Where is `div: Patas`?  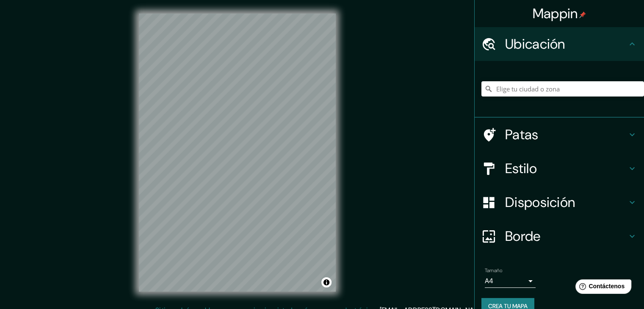 div: Patas is located at coordinates (559, 134).